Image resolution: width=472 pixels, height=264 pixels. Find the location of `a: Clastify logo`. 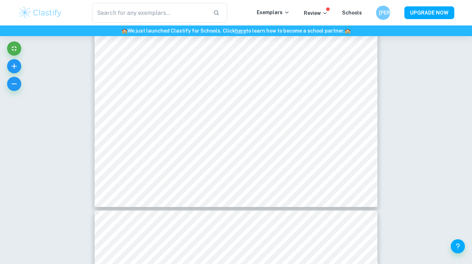

a: Clastify logo is located at coordinates (40, 13).